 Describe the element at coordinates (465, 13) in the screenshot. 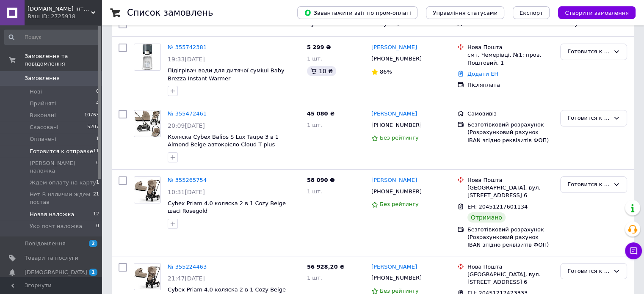

I see `button: Управління статусами` at that location.